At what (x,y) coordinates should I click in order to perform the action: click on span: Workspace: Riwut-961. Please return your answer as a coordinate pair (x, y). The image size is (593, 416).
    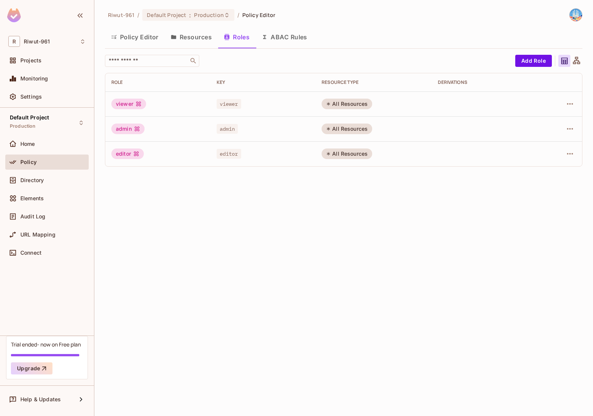
    Looking at the image, I should click on (37, 42).